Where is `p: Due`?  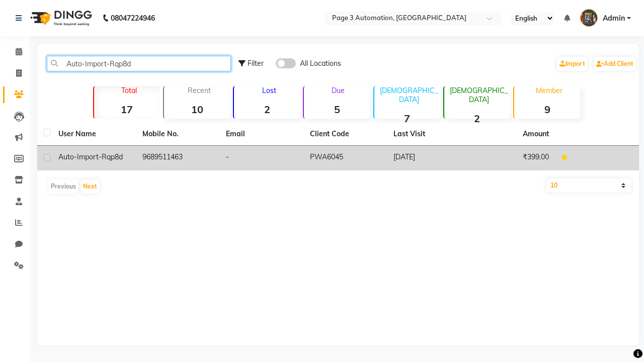 p: Due is located at coordinates (337, 91).